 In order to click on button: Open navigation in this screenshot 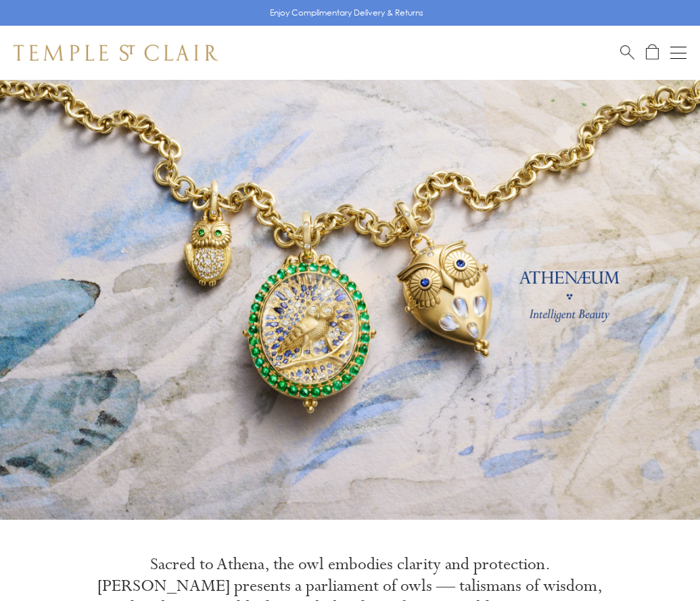, I will do `click(678, 52)`.